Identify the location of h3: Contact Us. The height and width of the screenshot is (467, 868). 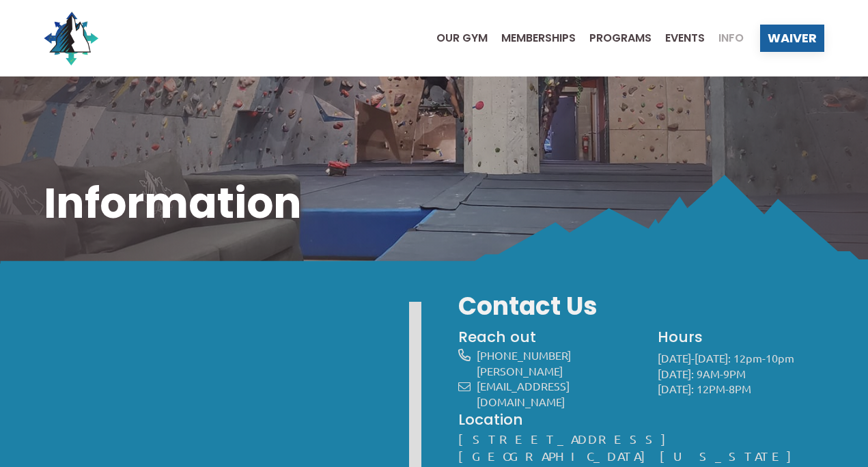
(642, 307).